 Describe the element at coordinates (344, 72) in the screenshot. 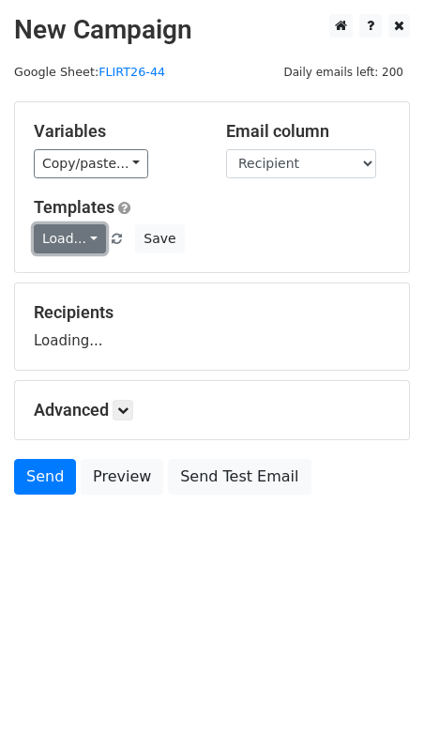

I see `span: Daily emails left: 200` at that location.